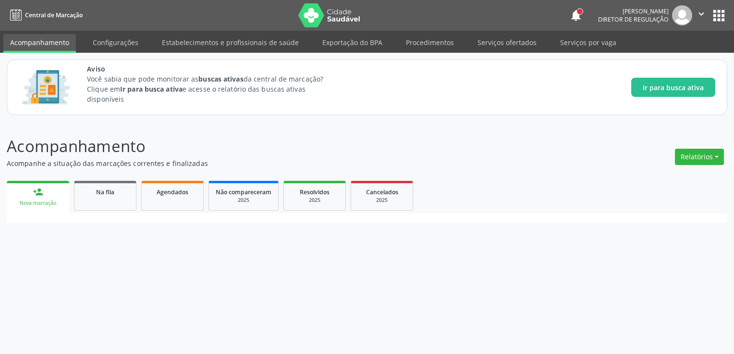 The width and height of the screenshot is (734, 354). I want to click on div: Nova marcação, so click(38, 203).